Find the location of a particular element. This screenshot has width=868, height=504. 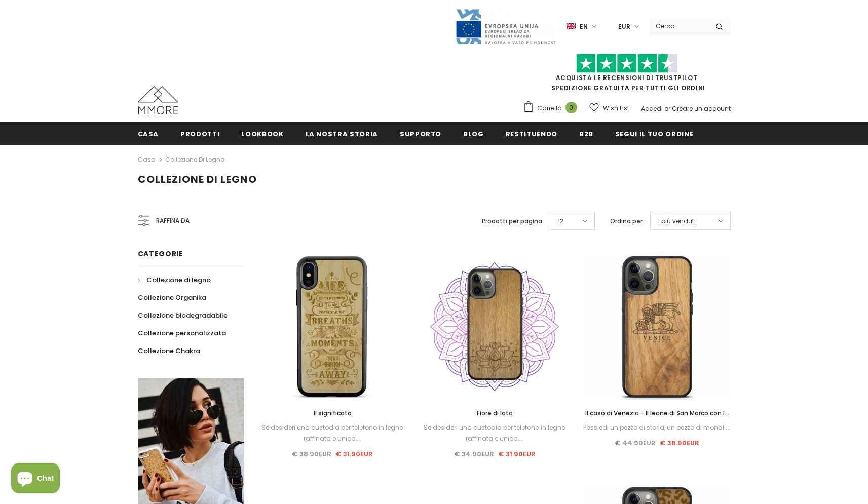

span: Il significato is located at coordinates (332, 413).